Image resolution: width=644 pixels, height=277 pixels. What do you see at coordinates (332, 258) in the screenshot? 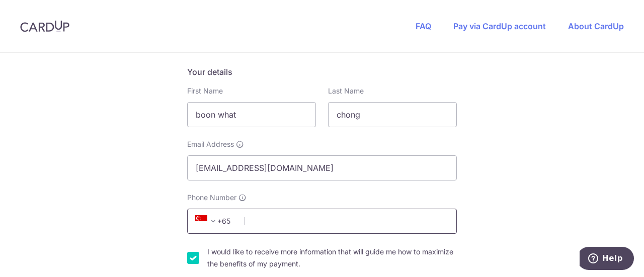
I see `label: I would like to receive more information that will guide me how to maximize the benefits of my pa...` at bounding box center [332, 258].